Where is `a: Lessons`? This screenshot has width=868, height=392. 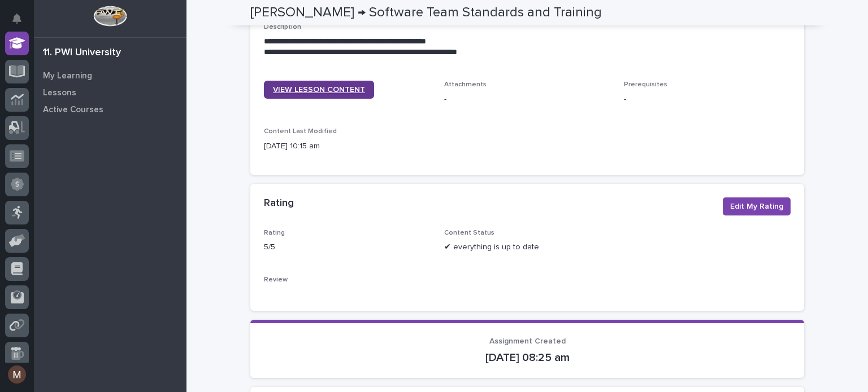
a: Lessons is located at coordinates (110, 93).